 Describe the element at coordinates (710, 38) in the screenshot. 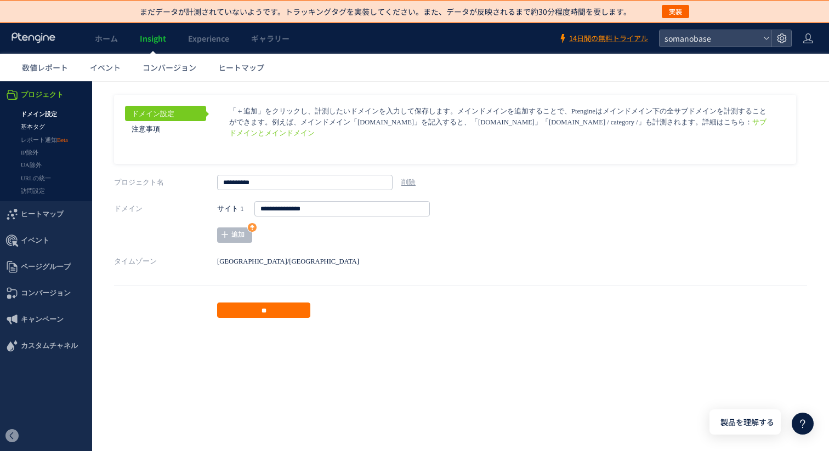

I see `span: somanobase` at that location.